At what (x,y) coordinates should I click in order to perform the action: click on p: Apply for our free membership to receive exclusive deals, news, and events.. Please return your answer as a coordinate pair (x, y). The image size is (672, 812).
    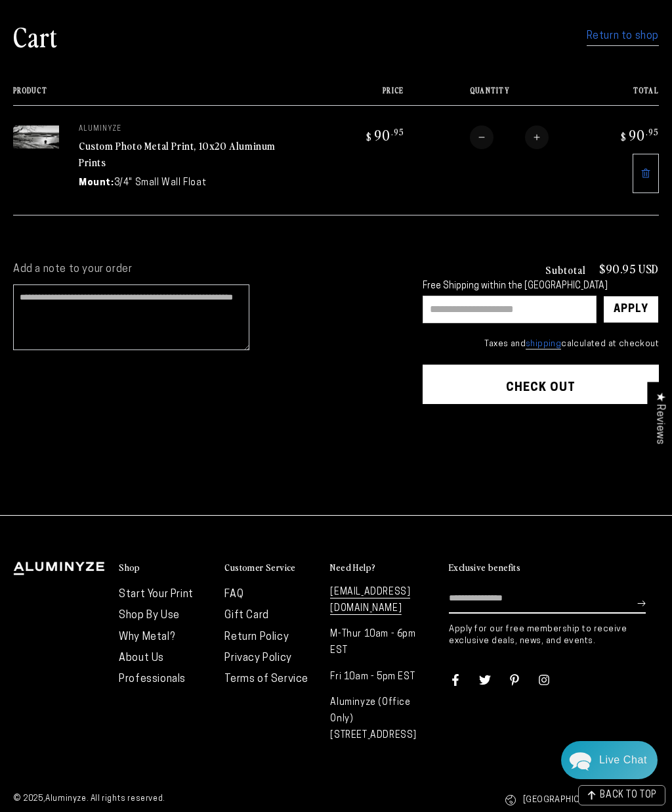
    Looking at the image, I should click on (554, 635).